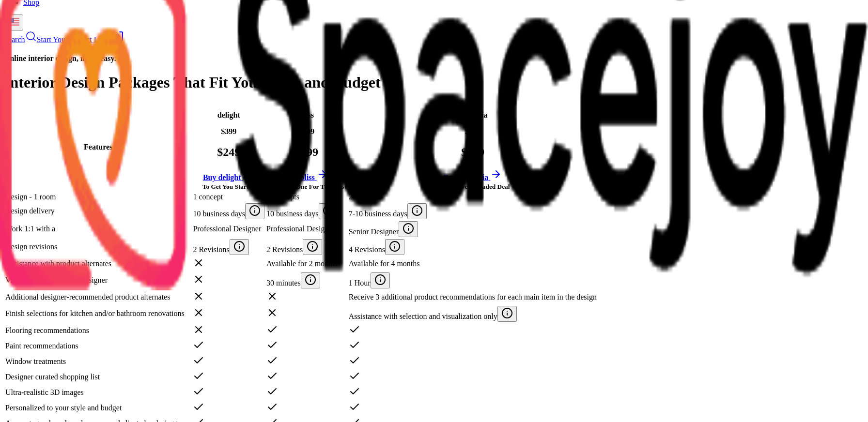  Describe the element at coordinates (98, 346) in the screenshot. I see `td: Paint recommendations` at that location.